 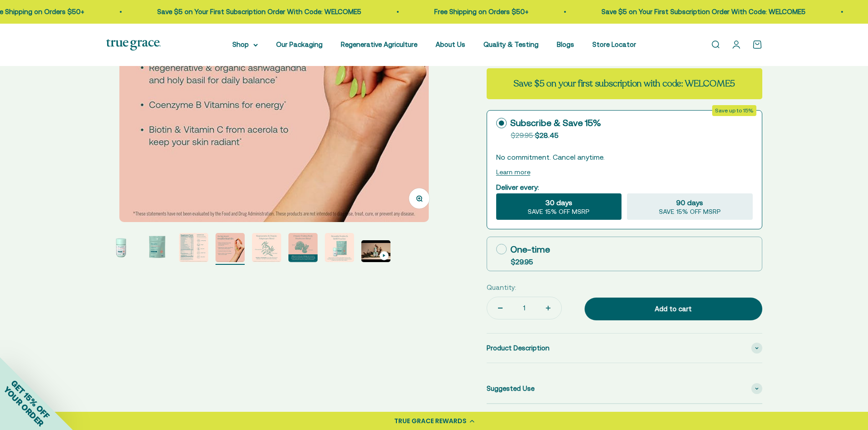 What do you see at coordinates (24, 406) in the screenshot?
I see `span: YOUR ORDER` at bounding box center [24, 406].